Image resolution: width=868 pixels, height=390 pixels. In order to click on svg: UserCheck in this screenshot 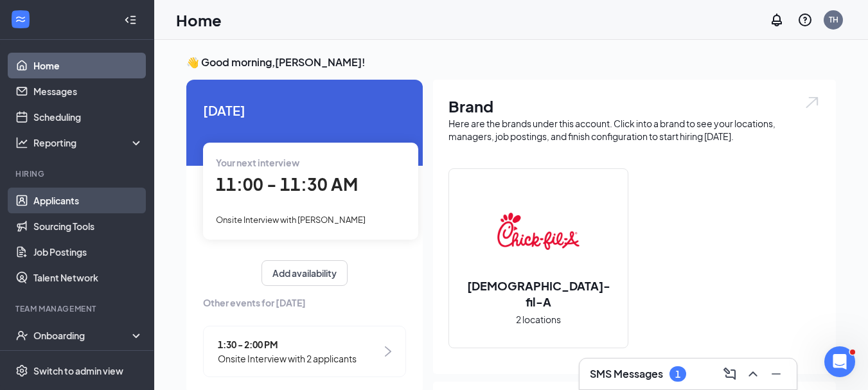, I will do `click(22, 335)`.